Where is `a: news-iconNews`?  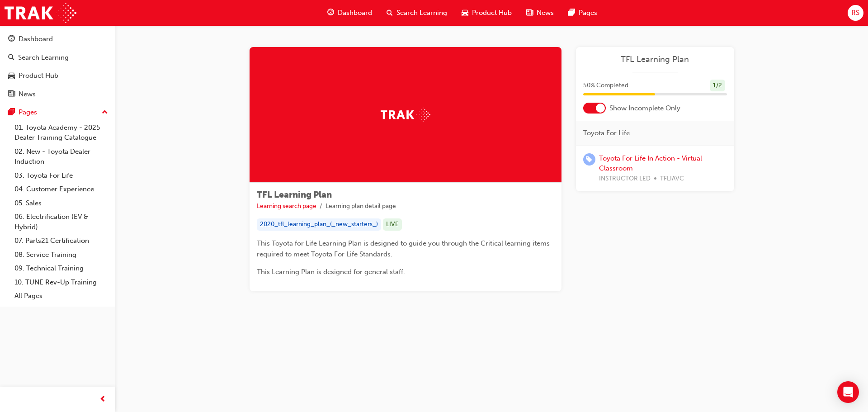 a: news-iconNews is located at coordinates (540, 12).